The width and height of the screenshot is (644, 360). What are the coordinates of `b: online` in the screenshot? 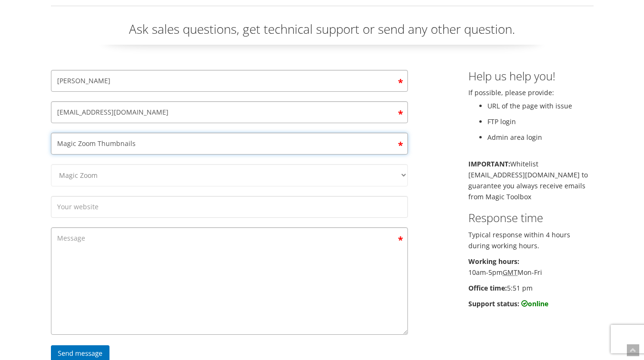 It's located at (535, 303).